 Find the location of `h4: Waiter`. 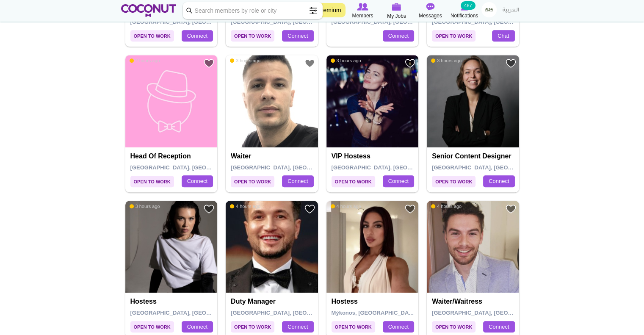

h4: Waiter is located at coordinates (273, 156).